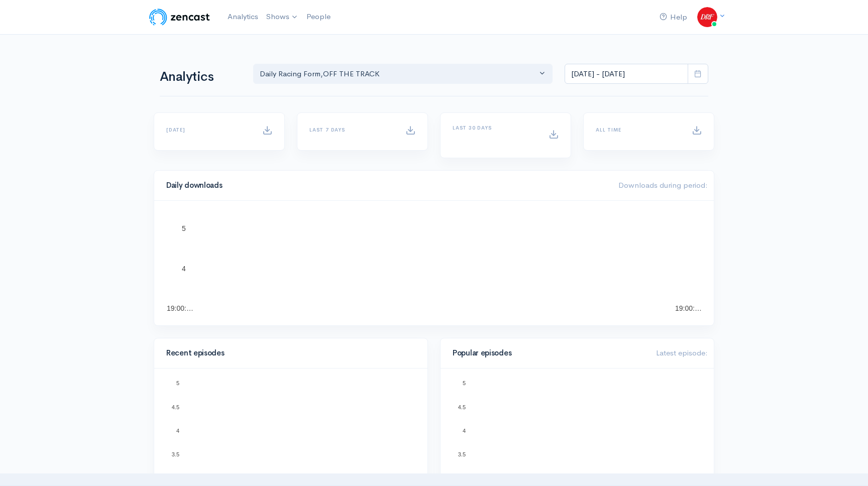  Describe the element at coordinates (352, 129) in the screenshot. I see `h6: Last 7 days` at that location.